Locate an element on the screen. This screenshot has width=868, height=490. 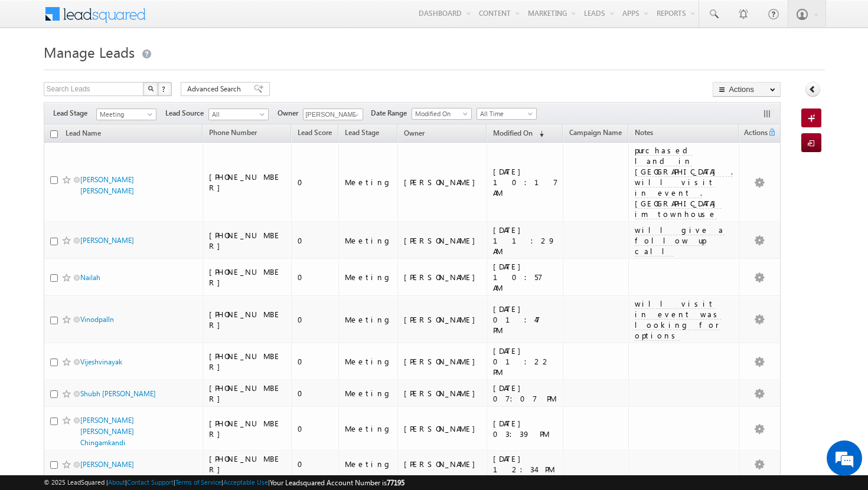
span: Lead Source is located at coordinates (187, 113).